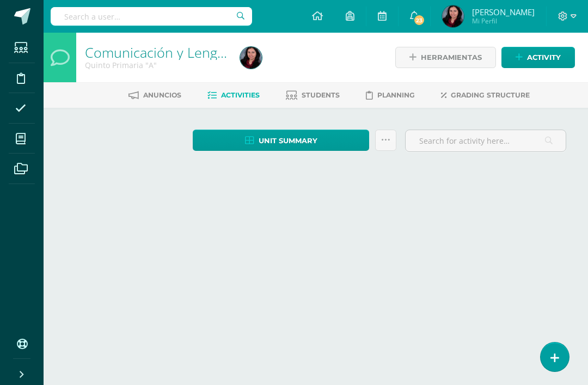 This screenshot has height=385, width=588. I want to click on span: Activities, so click(240, 95).